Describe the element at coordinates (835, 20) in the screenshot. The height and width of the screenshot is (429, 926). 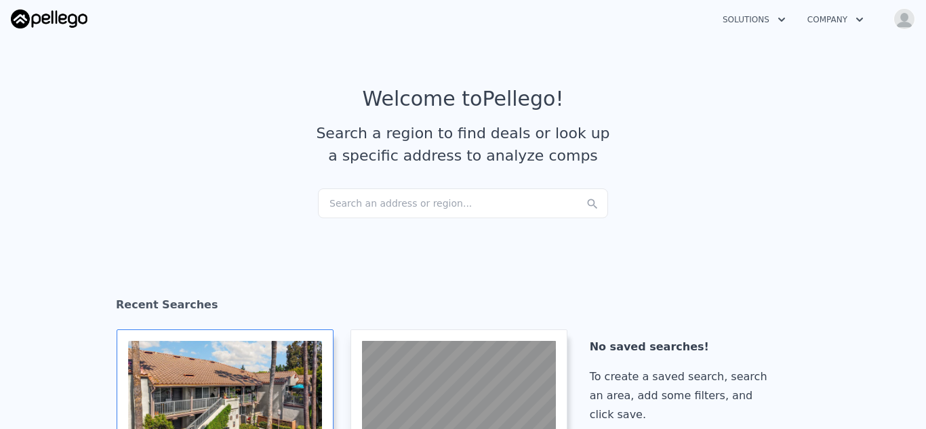
I see `button: Company` at that location.